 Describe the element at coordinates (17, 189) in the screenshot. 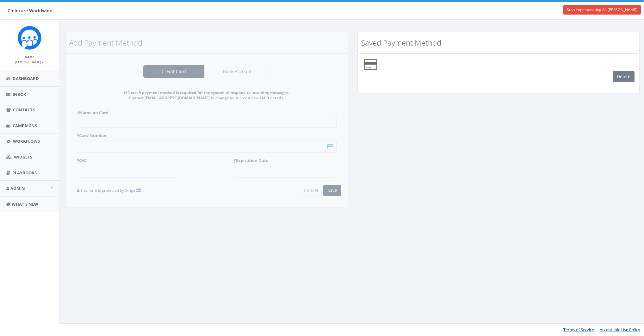

I see `span: Admin` at that location.